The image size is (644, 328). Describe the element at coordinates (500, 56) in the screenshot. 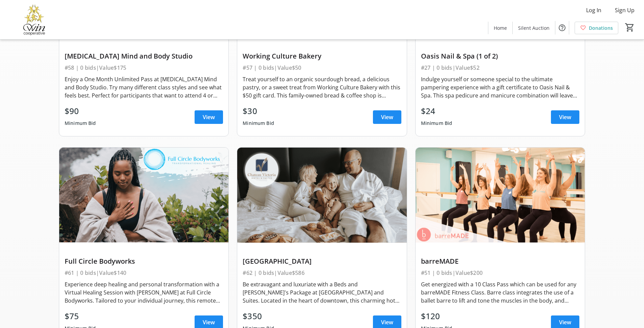

I see `div: Oasis Nail & Spa (1 of 2)` at that location.